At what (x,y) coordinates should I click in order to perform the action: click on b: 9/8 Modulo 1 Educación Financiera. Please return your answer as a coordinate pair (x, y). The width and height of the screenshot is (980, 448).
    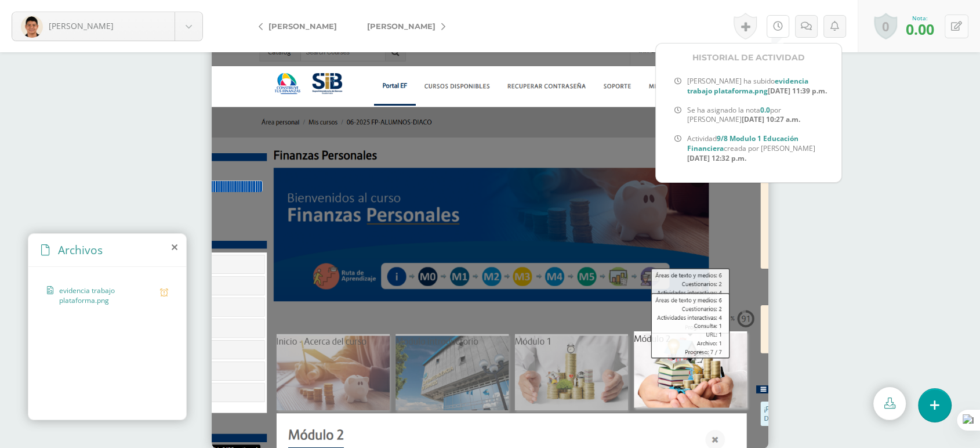
    Looking at the image, I should click on (743, 143).